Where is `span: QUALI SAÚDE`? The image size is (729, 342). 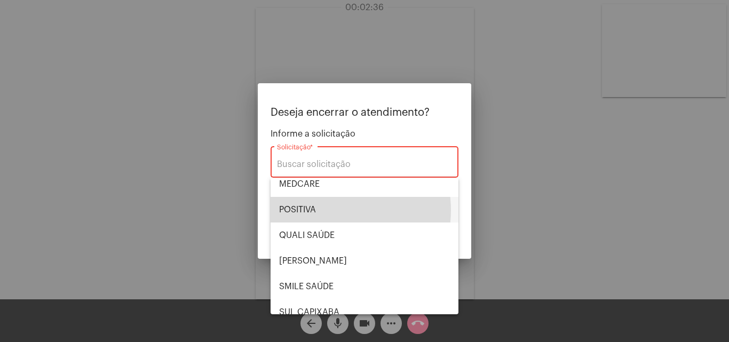 span: QUALI SAÚDE is located at coordinates (365, 235).